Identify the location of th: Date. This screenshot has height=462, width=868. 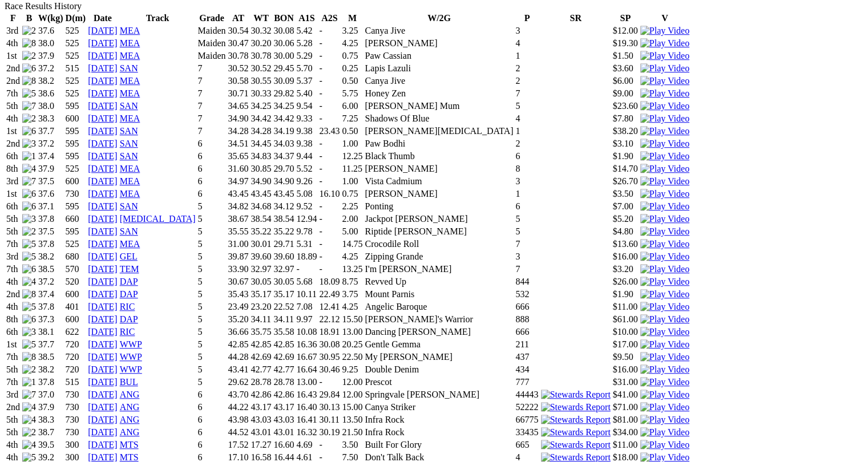
(103, 18).